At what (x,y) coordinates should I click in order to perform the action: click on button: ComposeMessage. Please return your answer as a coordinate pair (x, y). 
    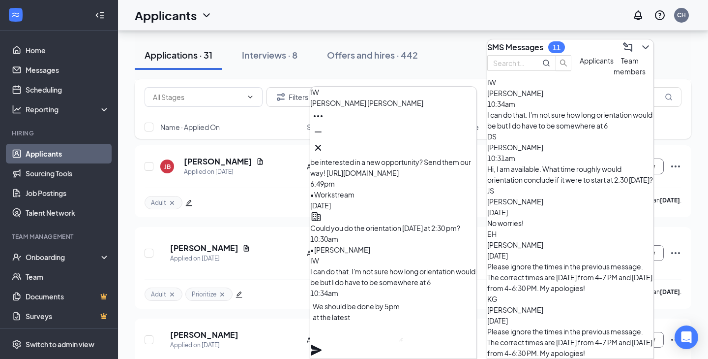
    Looking at the image, I should click on (628, 47).